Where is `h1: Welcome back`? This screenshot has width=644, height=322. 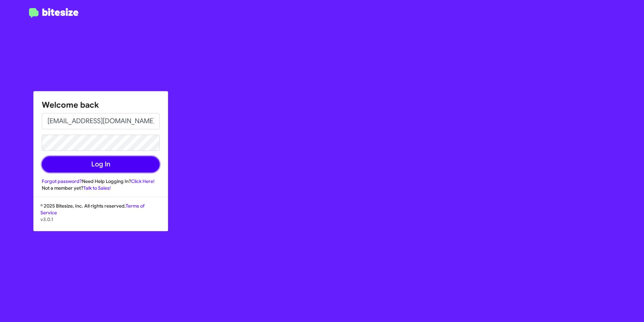
h1: Welcome back is located at coordinates (101, 105).